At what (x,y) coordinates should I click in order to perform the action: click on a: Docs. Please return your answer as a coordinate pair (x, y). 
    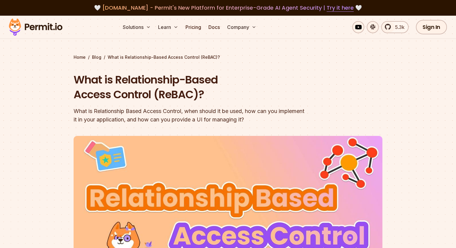
    Looking at the image, I should click on (214, 27).